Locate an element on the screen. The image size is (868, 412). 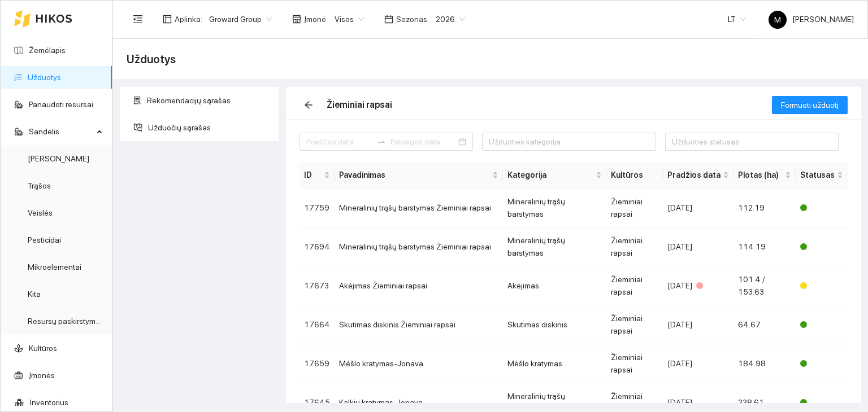
a: Pesticidai is located at coordinates (44, 240).